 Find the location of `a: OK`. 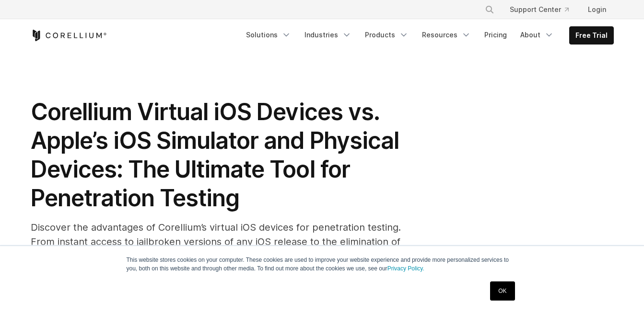

a: OK is located at coordinates (502, 291).